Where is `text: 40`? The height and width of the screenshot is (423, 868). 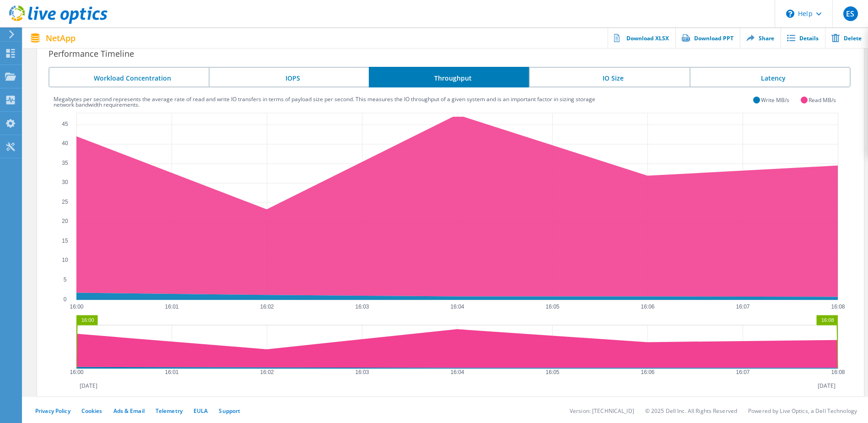 text: 40 is located at coordinates (65, 143).